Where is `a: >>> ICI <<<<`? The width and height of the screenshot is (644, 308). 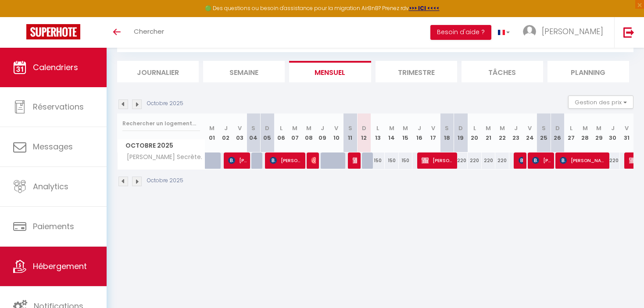
a: >>> ICI <<<< is located at coordinates (424, 8).